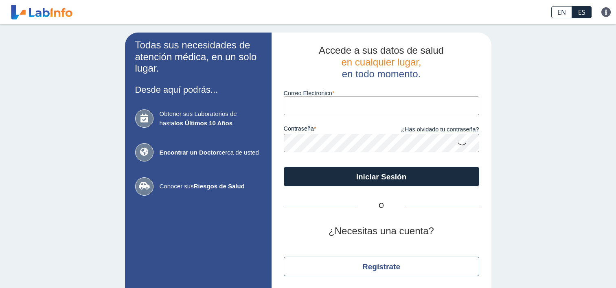  What do you see at coordinates (198, 57) in the screenshot?
I see `h2: Todas sus necesidades de atención médica, en un solo lugar.` at bounding box center [198, 57].